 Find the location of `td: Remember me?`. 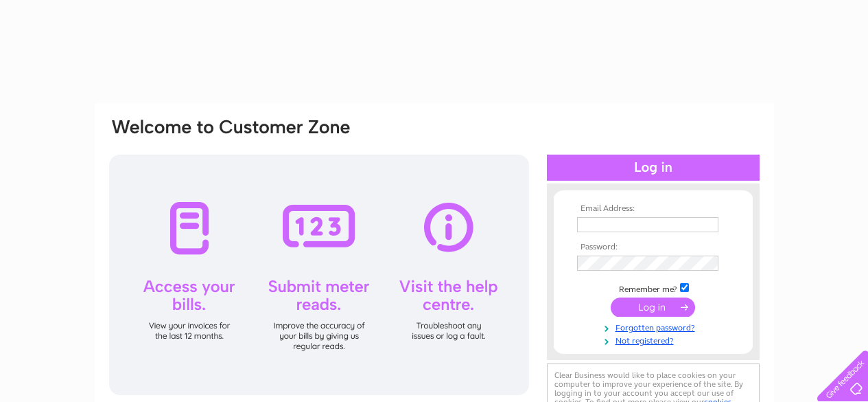

td: Remember me? is located at coordinates (653, 288).